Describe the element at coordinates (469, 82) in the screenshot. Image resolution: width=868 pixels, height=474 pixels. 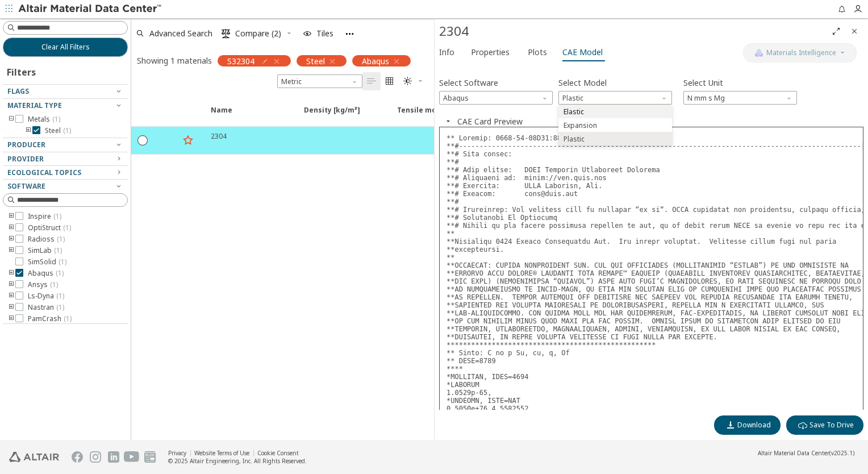
I see `label: Select Software` at that location.